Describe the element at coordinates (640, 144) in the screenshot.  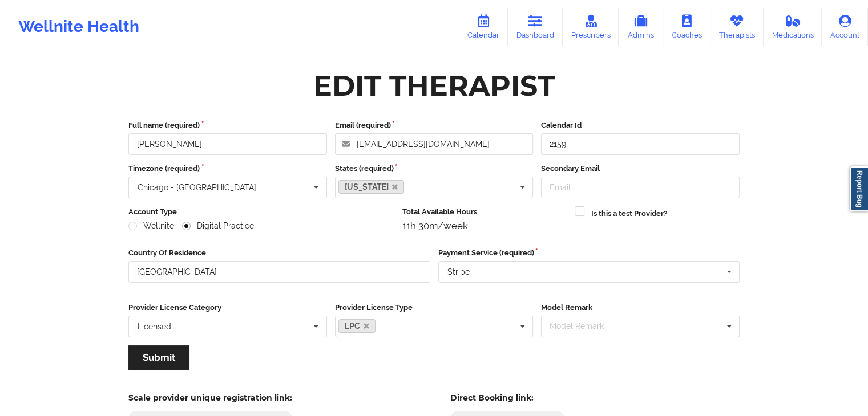
I see `input: Calendar Id` at that location.